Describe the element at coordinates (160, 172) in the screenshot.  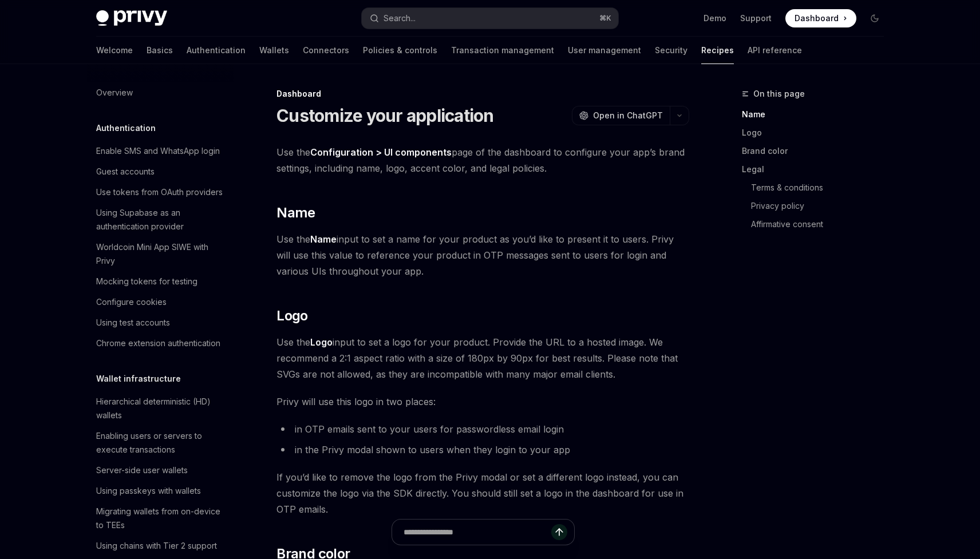
I see `a: Guest accounts` at that location.